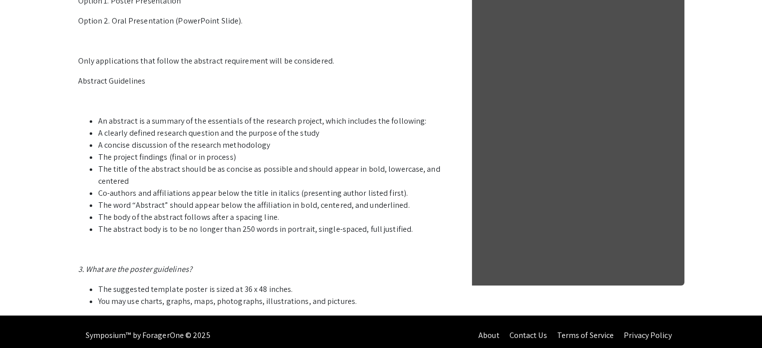 This screenshot has height=348, width=762. Describe the element at coordinates (276, 217) in the screenshot. I see `li: The body of the abstract follows after a spacing line.` at that location.